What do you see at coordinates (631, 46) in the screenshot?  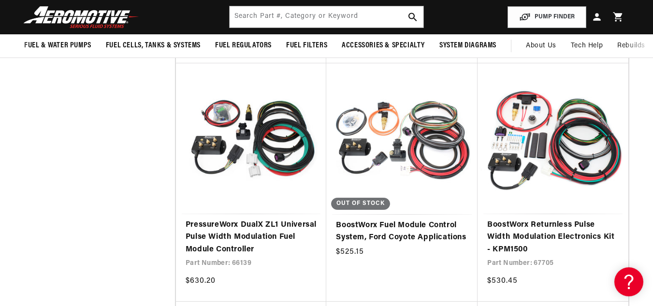 I see `summary: Rebuilds` at bounding box center [631, 46].